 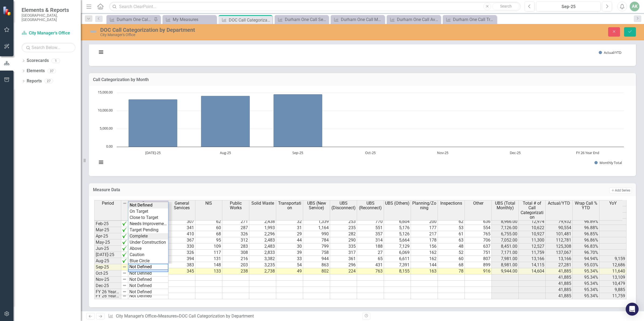 What do you see at coordinates (478, 203) in the screenshot?
I see `span: Other` at bounding box center [478, 203].